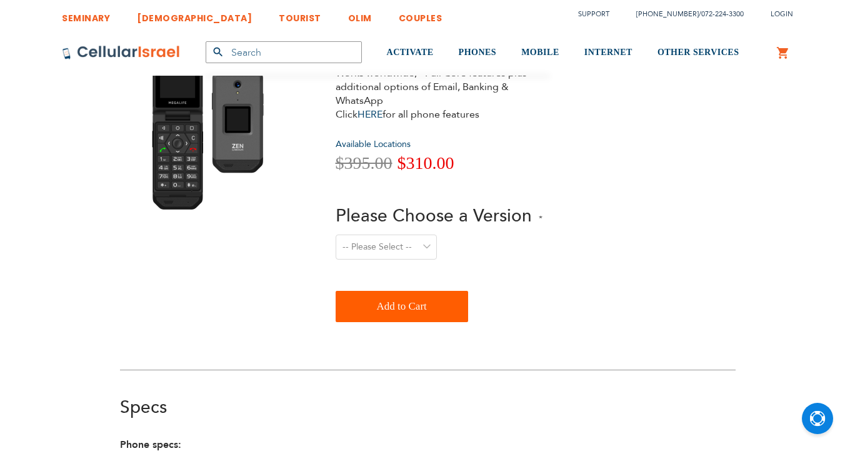  I want to click on img: Cellular Israel Logo, so click(121, 53).